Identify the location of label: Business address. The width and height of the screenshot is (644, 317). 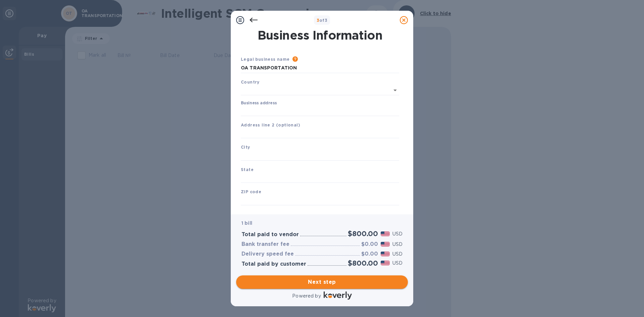
(259, 103).